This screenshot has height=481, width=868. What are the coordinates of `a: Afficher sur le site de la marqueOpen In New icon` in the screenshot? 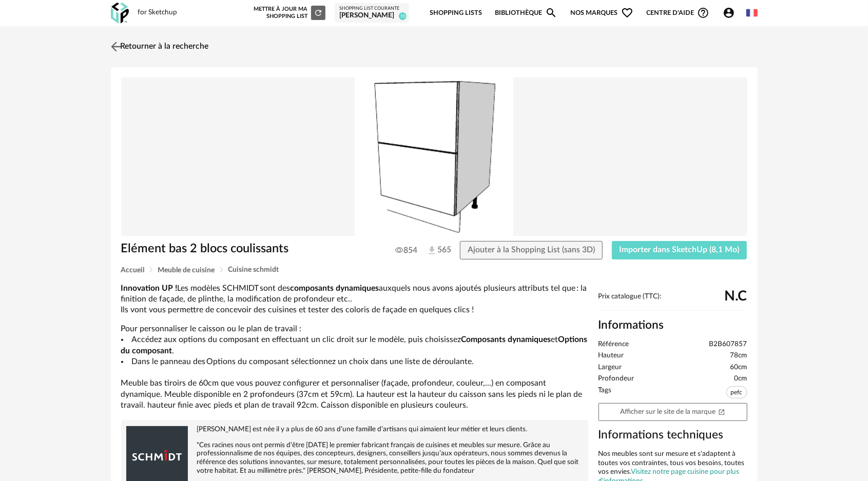 It's located at (673, 412).